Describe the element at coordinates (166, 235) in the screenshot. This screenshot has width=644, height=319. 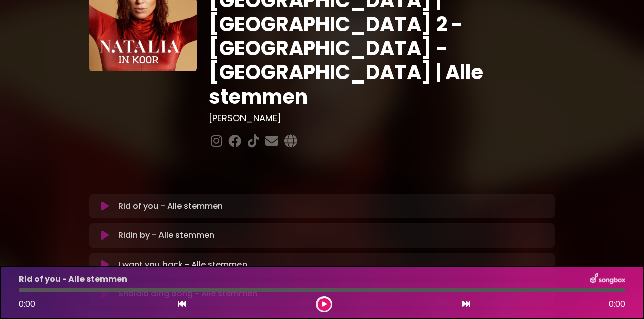
I see `p: Ridin by - Alle stemmen` at that location.